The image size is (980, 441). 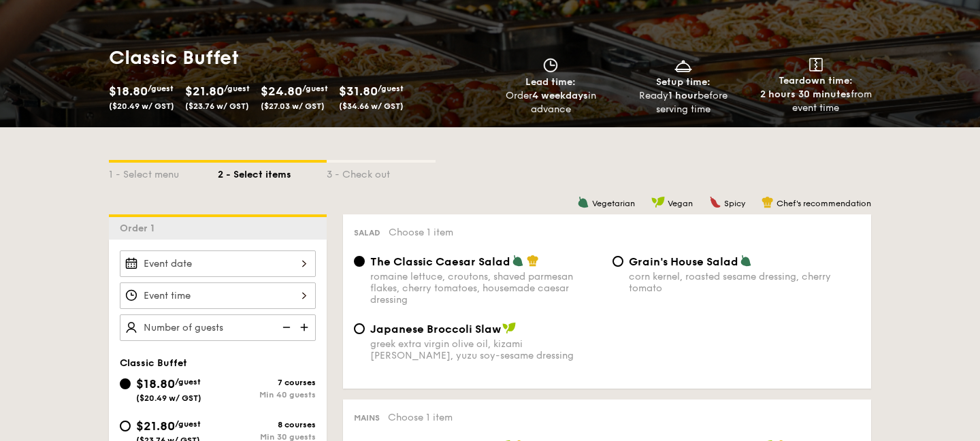 What do you see at coordinates (217, 106) in the screenshot?
I see `span: ($23.76 w/ GST)` at bounding box center [217, 106].